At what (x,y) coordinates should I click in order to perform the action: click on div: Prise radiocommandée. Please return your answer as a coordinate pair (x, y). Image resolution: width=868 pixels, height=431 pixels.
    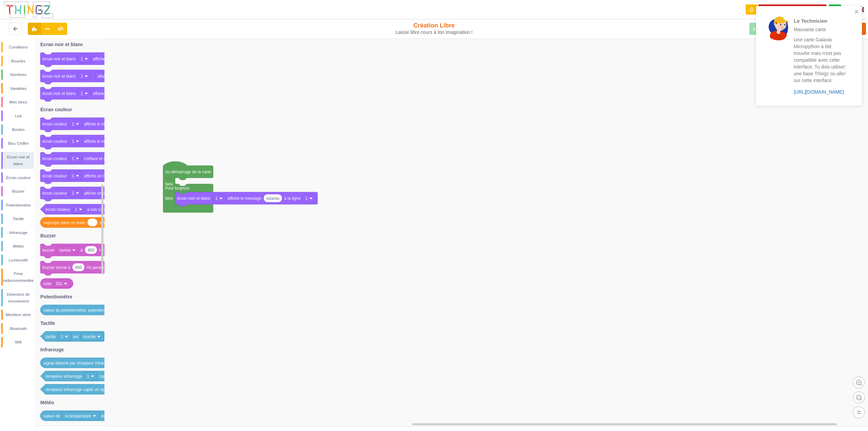
    Looking at the image, I should click on (18, 277).